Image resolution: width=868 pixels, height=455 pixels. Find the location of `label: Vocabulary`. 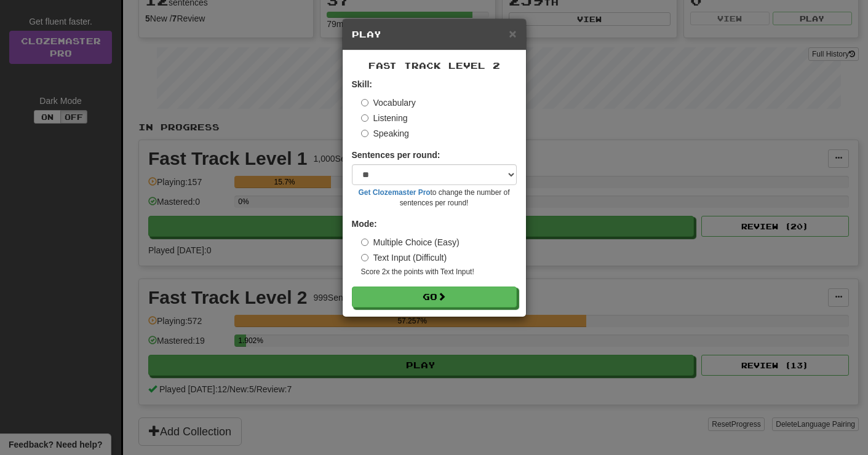

label: Vocabulary is located at coordinates (388, 103).